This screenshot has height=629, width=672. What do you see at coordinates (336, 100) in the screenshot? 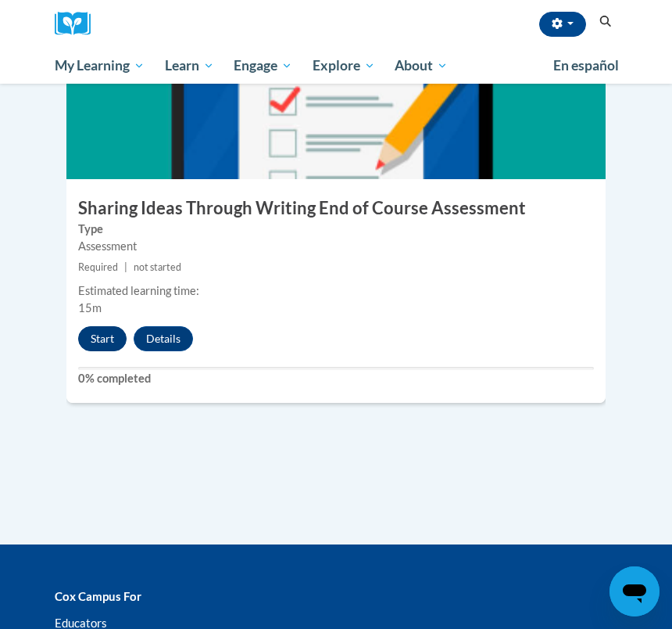
I see `img: Course Image` at bounding box center [336, 100].